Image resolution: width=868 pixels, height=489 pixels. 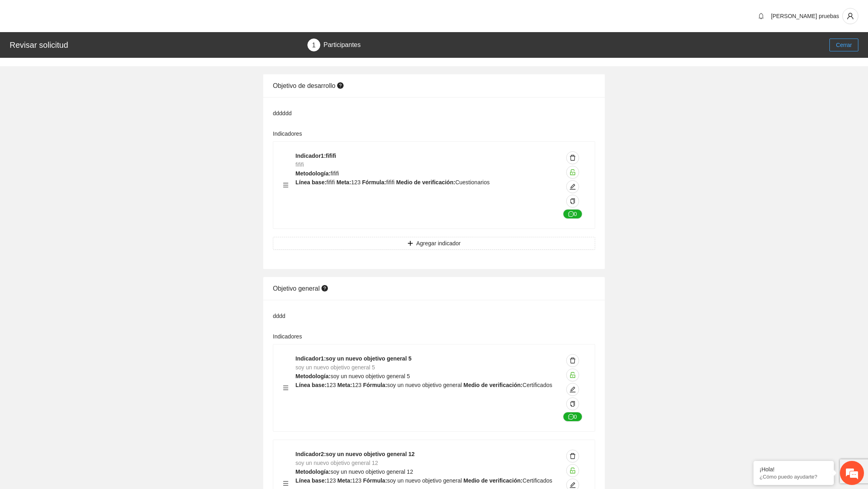 I want to click on strong: Indicador 1 : soy un nuevo objetivo general 5, so click(x=353, y=358).